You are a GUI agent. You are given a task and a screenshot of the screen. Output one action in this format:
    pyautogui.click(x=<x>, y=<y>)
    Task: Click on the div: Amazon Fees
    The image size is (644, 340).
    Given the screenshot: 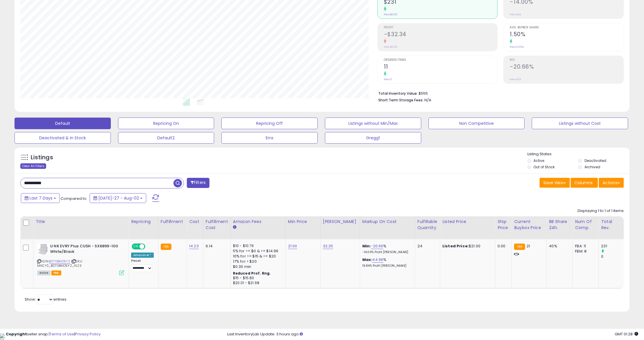 What is the action you would take?
    pyautogui.click(x=258, y=222)
    